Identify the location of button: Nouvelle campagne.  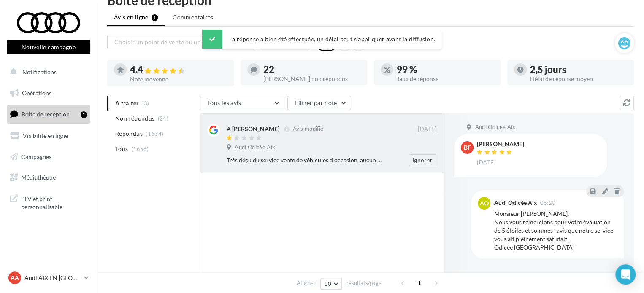
(48, 47).